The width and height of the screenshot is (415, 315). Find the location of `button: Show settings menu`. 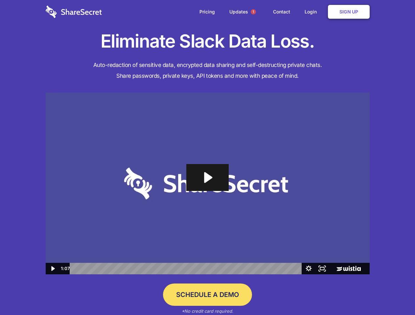

button: Show settings menu is located at coordinates (308, 269).